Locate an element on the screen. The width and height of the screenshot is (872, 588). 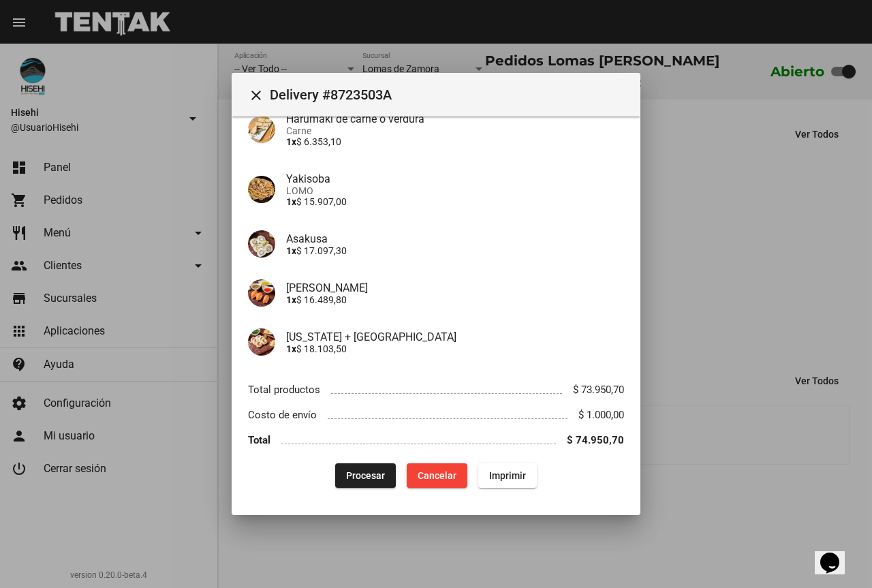
button: Imprimir is located at coordinates (507, 475).